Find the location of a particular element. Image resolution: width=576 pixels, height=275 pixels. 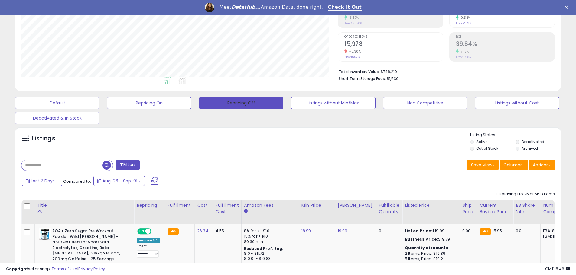

div: Displaying 1 to 25 of 5613 items is located at coordinates (525, 194).